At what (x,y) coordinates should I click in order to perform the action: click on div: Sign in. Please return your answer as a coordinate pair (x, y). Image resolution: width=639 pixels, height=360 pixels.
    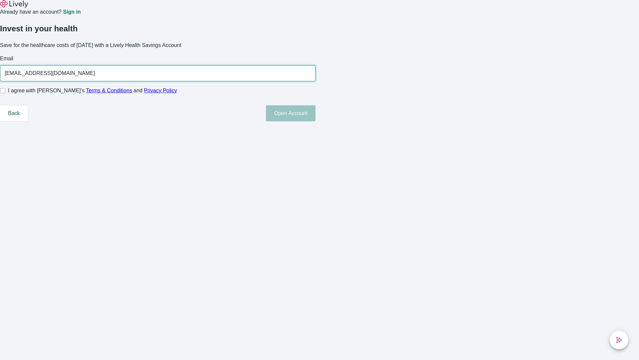
    Looking at the image, I should click on (72, 12).